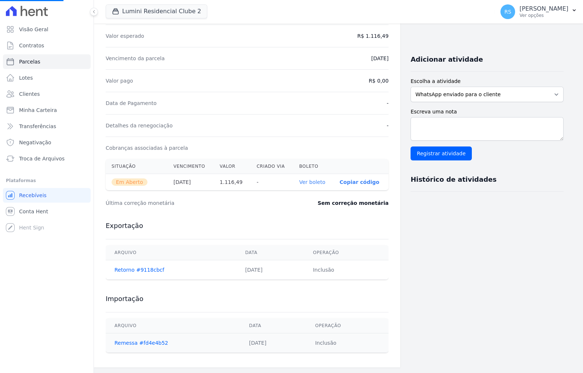 The width and height of the screenshot is (583, 373). Describe the element at coordinates (30, 62) in the screenshot. I see `span: Parcelas` at that location.